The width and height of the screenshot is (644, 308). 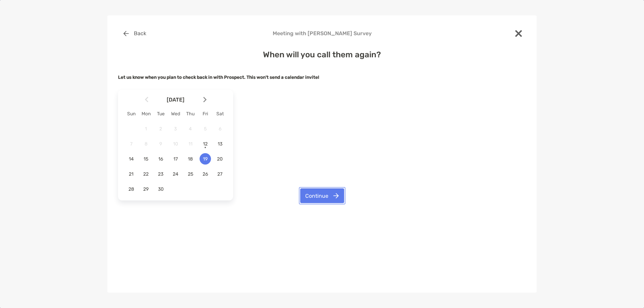 I want to click on span: 1, so click(x=146, y=129).